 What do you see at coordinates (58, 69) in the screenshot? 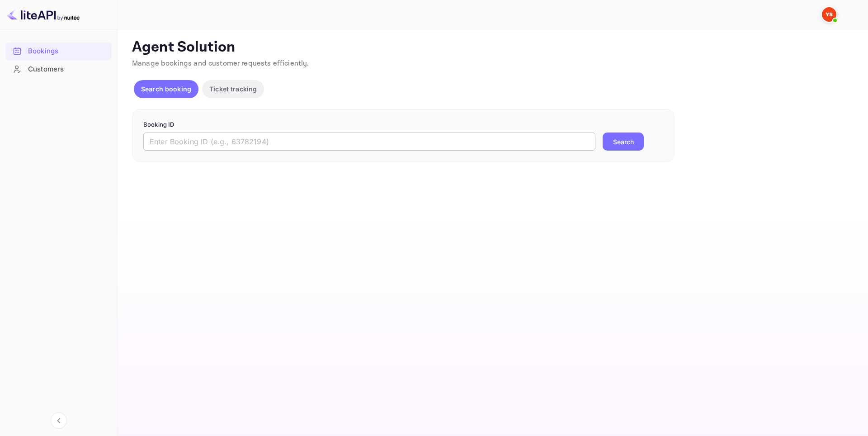
I see `a: Customers` at bounding box center [58, 69].